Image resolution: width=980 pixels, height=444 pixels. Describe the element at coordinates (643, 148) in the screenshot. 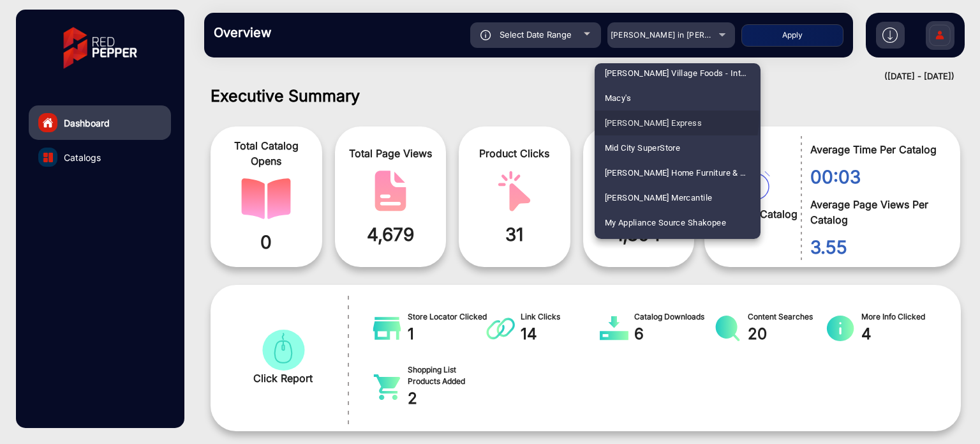

I see `span: Mid City SuperStore` at that location.